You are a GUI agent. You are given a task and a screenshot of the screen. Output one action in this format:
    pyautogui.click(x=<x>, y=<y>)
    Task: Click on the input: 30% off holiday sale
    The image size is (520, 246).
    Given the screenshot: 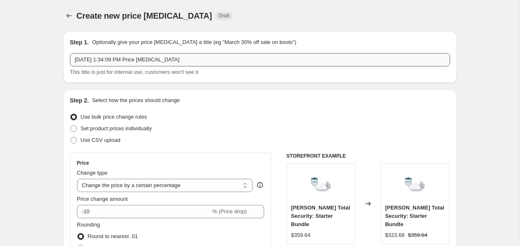 What is the action you would take?
    pyautogui.click(x=260, y=60)
    